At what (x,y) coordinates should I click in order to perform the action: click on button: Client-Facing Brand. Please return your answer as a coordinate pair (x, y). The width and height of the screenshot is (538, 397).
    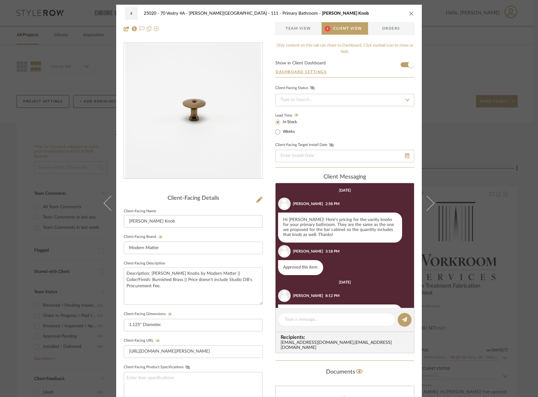
    Looking at the image, I should click on (160, 237).